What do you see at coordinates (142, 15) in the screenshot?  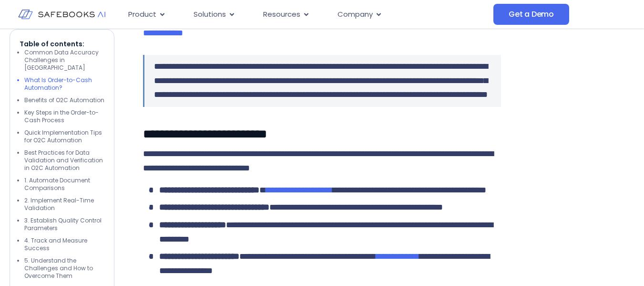 I see `span: Product` at bounding box center [142, 15].